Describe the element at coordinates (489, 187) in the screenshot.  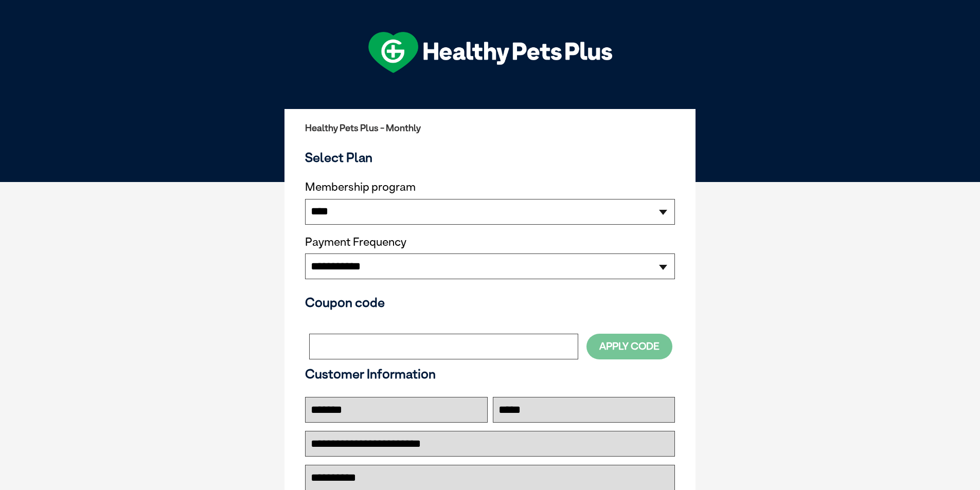
I see `label: Membership program` at that location.